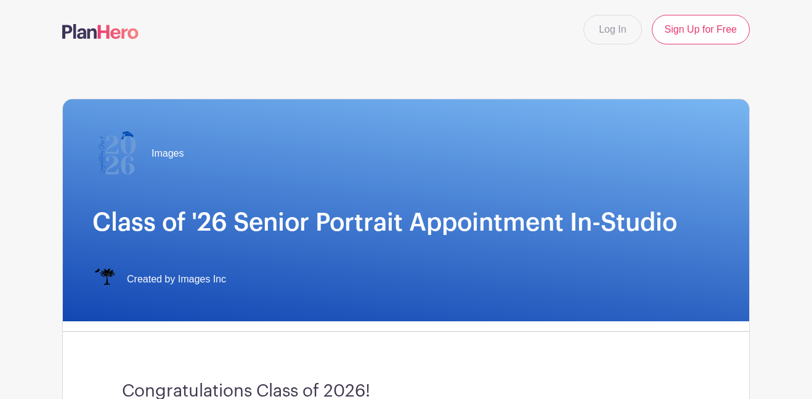  Describe the element at coordinates (117, 153) in the screenshot. I see `img: 2026%20logo%20(2).png` at that location.